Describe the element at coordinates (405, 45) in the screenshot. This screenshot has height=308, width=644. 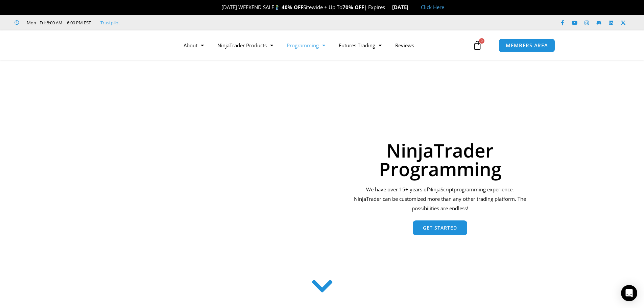
I see `a: Reviews` at that location.